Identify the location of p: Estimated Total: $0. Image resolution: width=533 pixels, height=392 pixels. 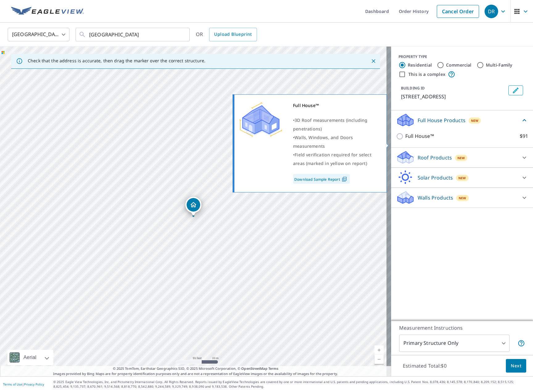
(425, 366).